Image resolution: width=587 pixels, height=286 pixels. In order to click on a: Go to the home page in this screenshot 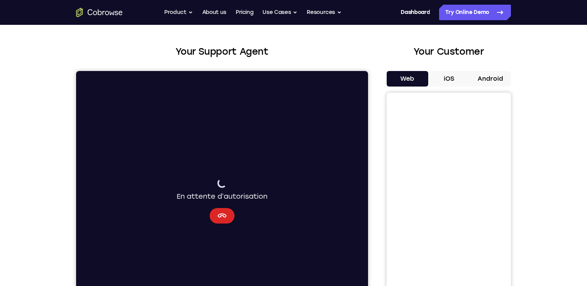, I will do `click(99, 12)`.